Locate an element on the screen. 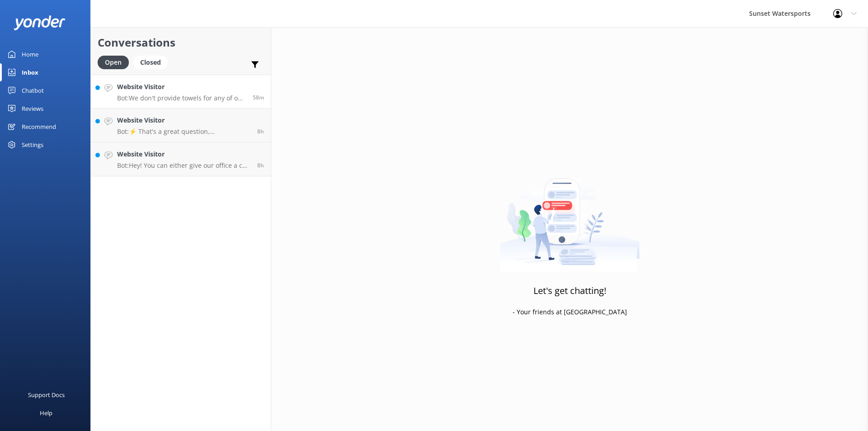 This screenshot has width=868, height=431. div: Settings is located at coordinates (33, 145).